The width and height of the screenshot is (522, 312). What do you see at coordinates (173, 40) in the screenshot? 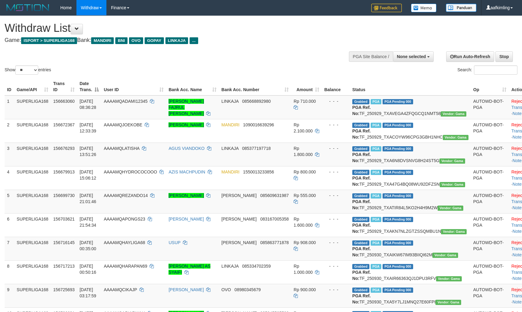
I see `h4: Game: Bank:` at bounding box center [173, 40].